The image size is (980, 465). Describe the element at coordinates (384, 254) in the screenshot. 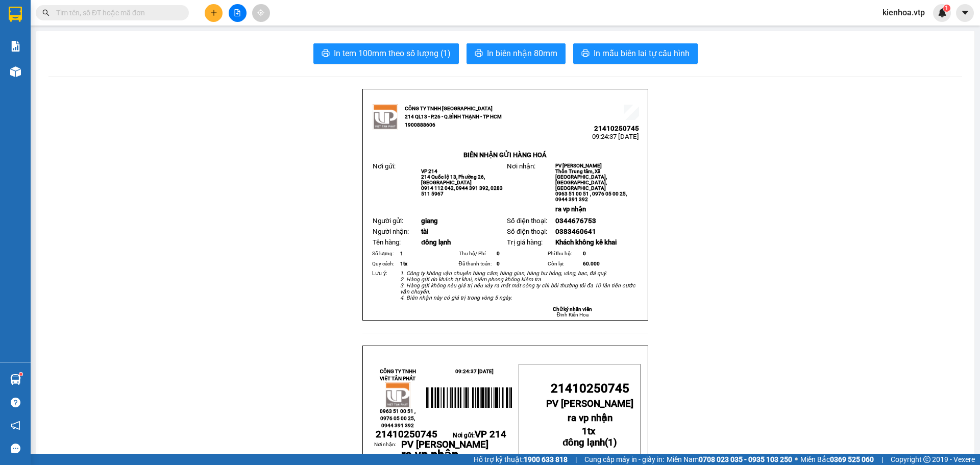

I see `td: Số lượng:` at that location.